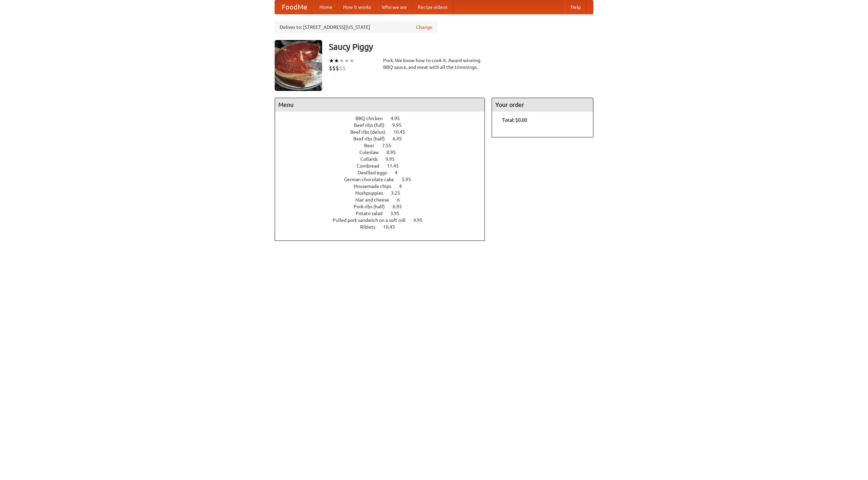 The height and width of the screenshot is (480, 868). What do you see at coordinates (371, 132) in the screenshot?
I see `span: Beef ribs (delux)` at bounding box center [371, 132].